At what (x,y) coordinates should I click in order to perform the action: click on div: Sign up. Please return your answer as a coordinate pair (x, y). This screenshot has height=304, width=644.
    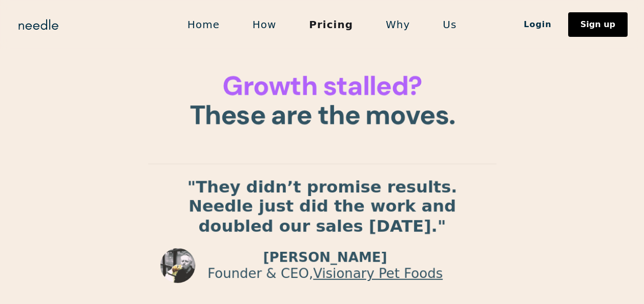
    Looking at the image, I should click on (598, 25).